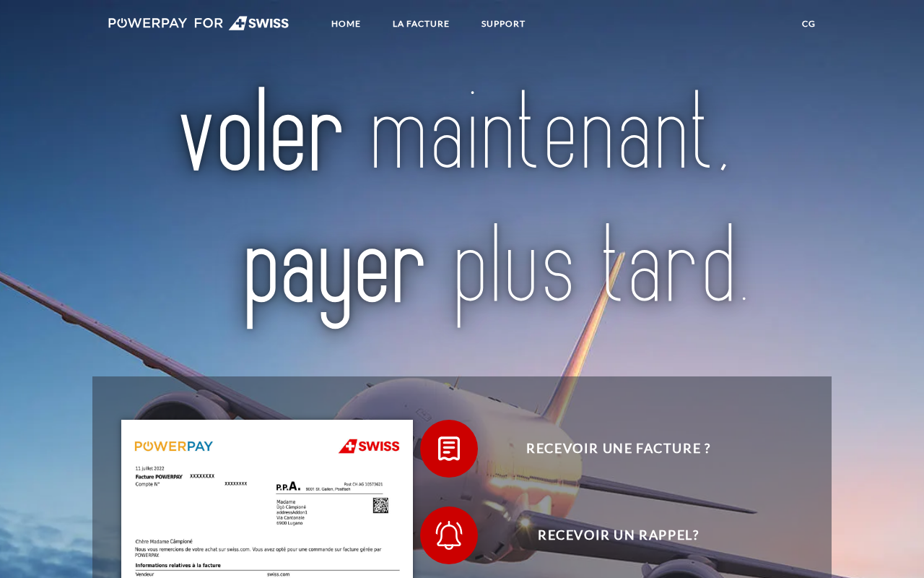  I want to click on a: Recevoir une facture ?, so click(608, 448).